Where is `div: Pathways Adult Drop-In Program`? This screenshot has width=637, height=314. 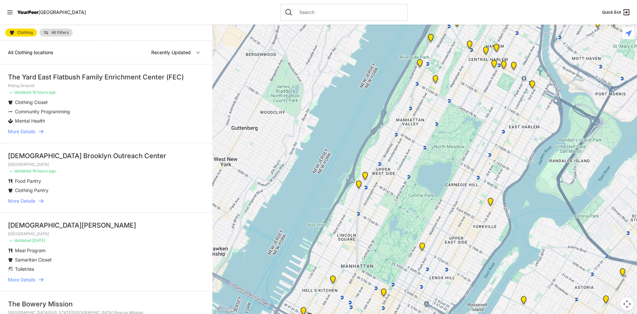
div: Pathways Adult Drop-In Program is located at coordinates (365, 177).